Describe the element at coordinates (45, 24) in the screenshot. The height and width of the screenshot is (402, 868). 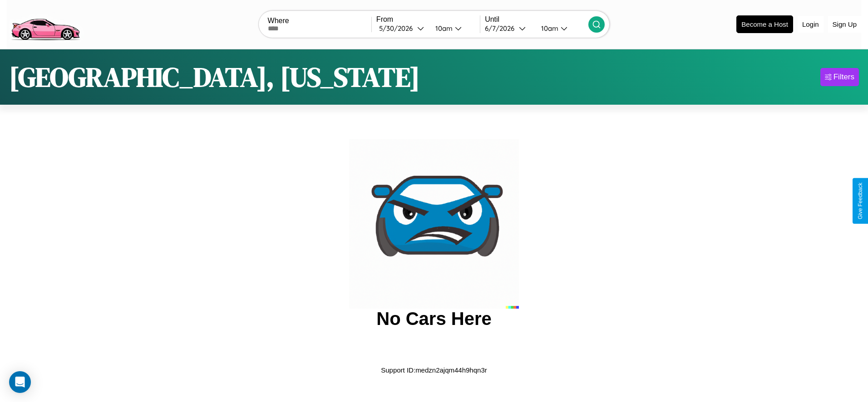
I see `img: logo` at that location.